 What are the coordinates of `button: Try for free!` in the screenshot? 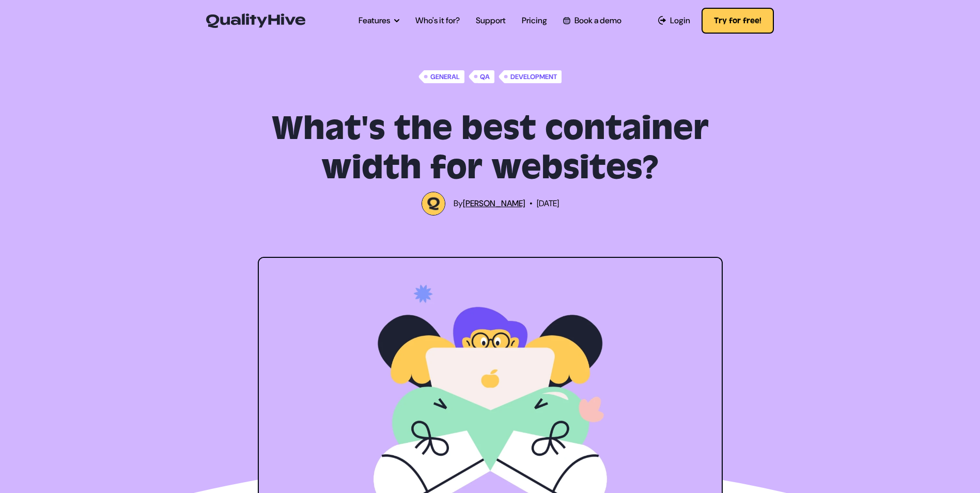 It's located at (738, 21).